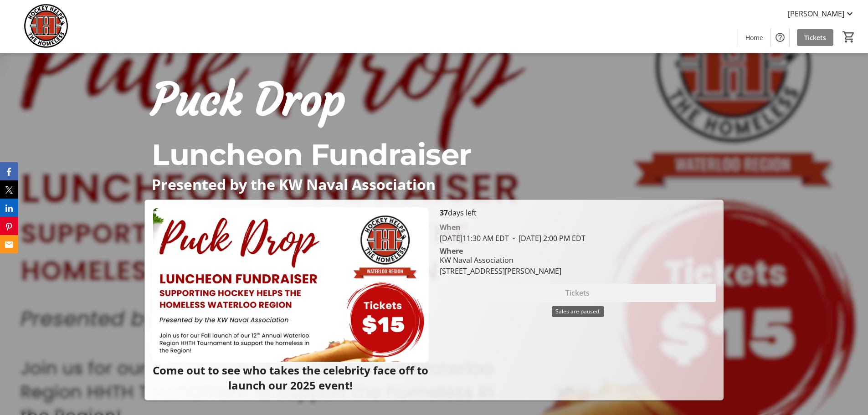 The image size is (868, 415). I want to click on div: Where, so click(451, 251).